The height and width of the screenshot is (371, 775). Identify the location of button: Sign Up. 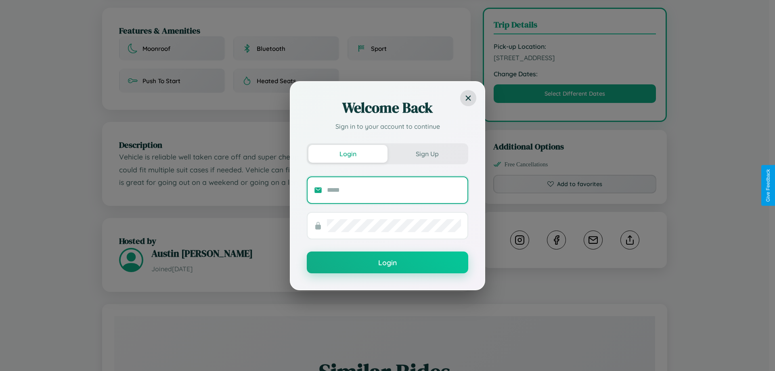
(427, 154).